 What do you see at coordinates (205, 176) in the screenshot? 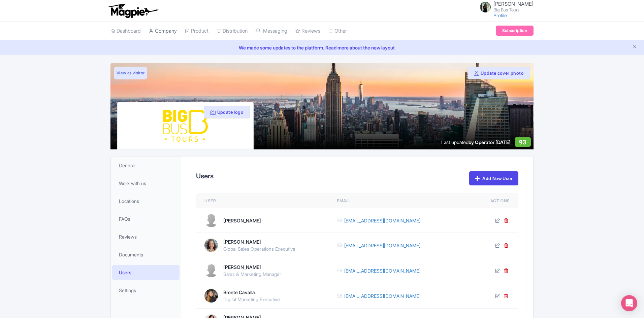
I see `h2: Users` at bounding box center [205, 176].